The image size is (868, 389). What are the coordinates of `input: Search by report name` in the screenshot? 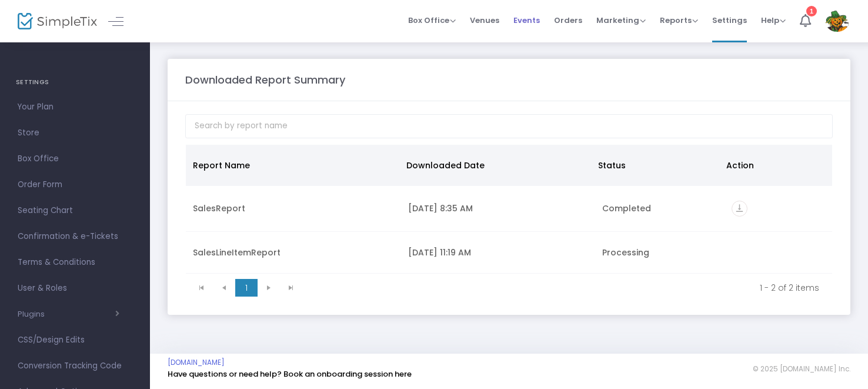 It's located at (509, 126).